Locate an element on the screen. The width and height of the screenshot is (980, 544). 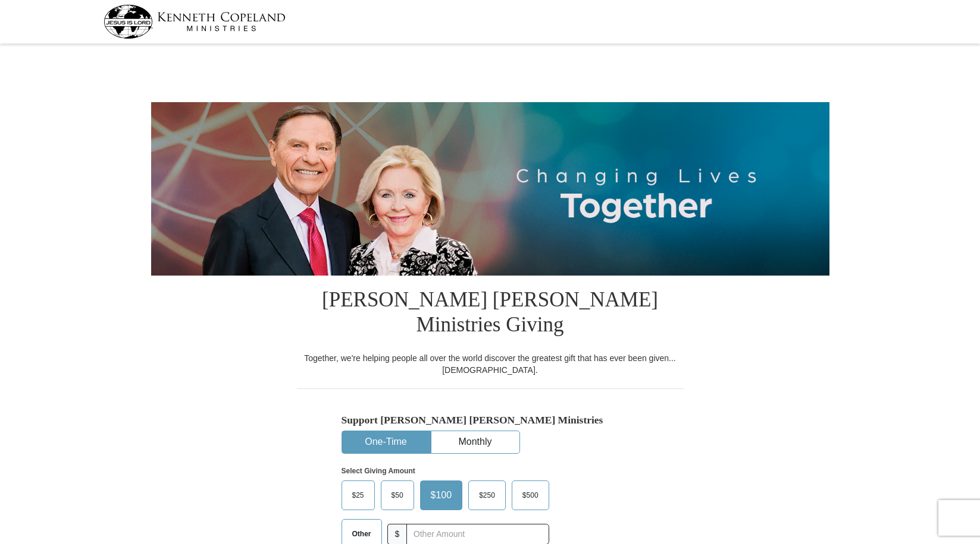
span: $100 is located at coordinates (441, 496).